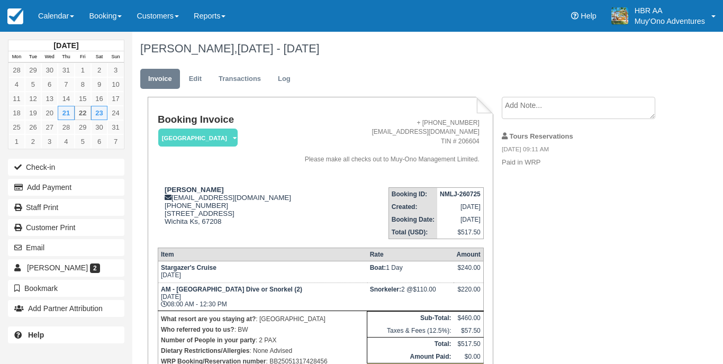 This screenshot has height=364, width=723. What do you see at coordinates (413, 232) in the screenshot?
I see `th: Total (USD):` at bounding box center [413, 232].